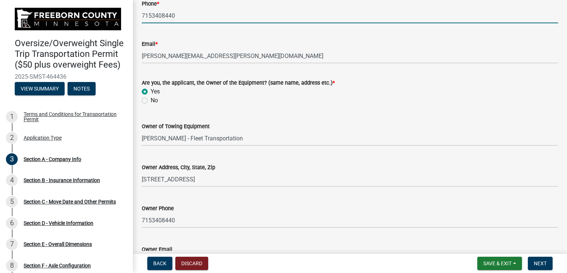 Image resolution: width=567 pixels, height=273 pixels. I want to click on div: 7, so click(12, 244).